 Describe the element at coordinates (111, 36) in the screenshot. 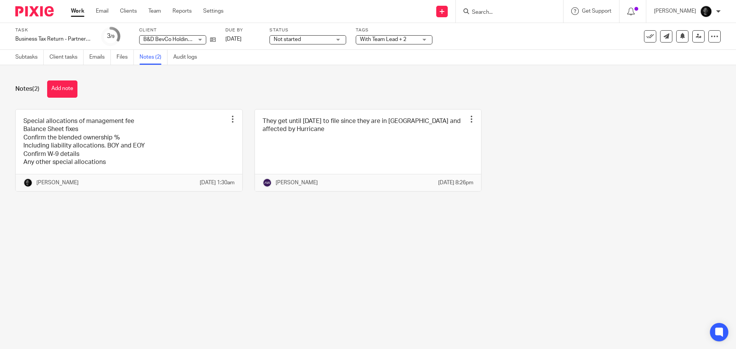

I see `div: 3` at that location.